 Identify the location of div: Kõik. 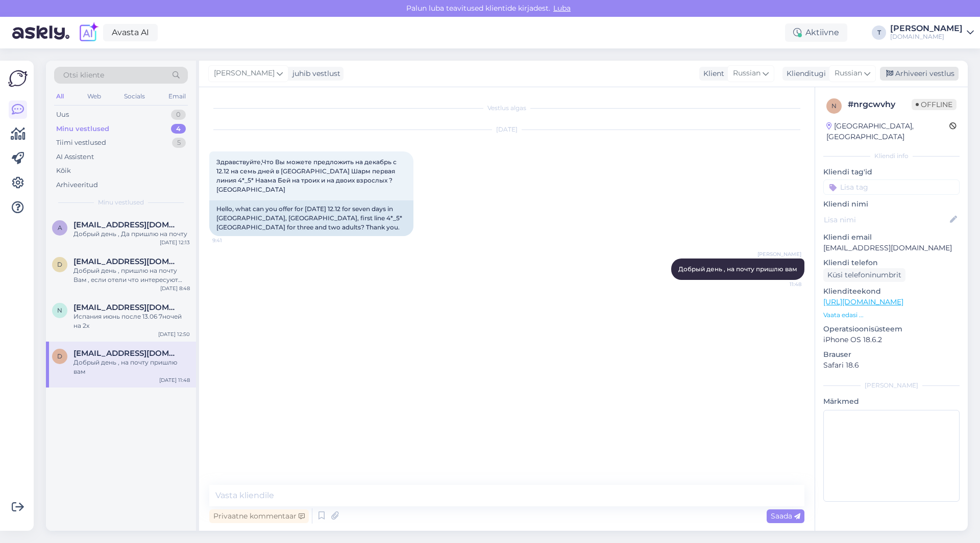
(64, 171).